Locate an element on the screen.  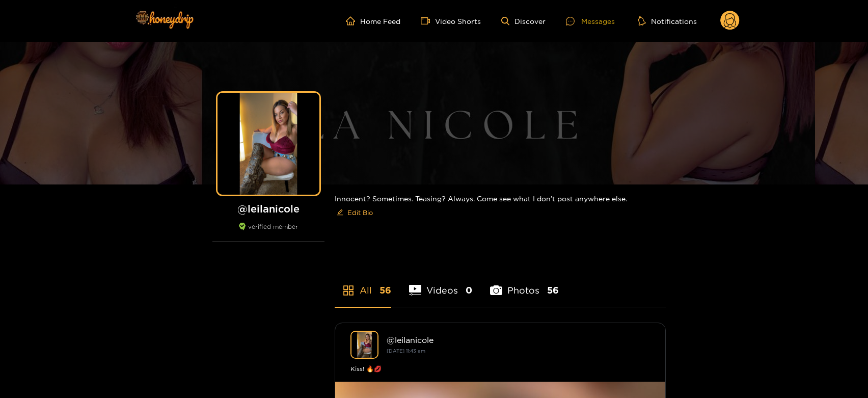
a: Discover is located at coordinates (523, 21).